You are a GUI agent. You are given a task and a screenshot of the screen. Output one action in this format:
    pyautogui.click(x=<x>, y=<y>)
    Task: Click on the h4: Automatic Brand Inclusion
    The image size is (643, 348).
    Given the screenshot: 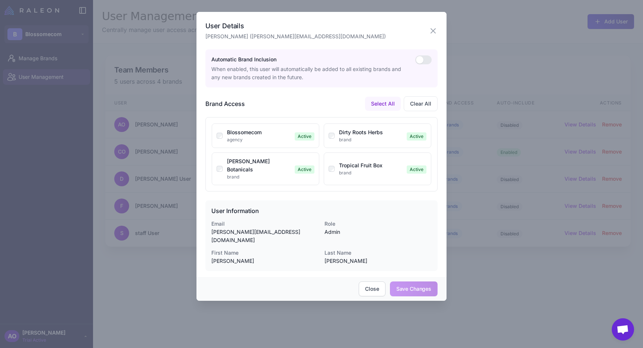 What is the action you would take?
    pyautogui.click(x=310, y=60)
    